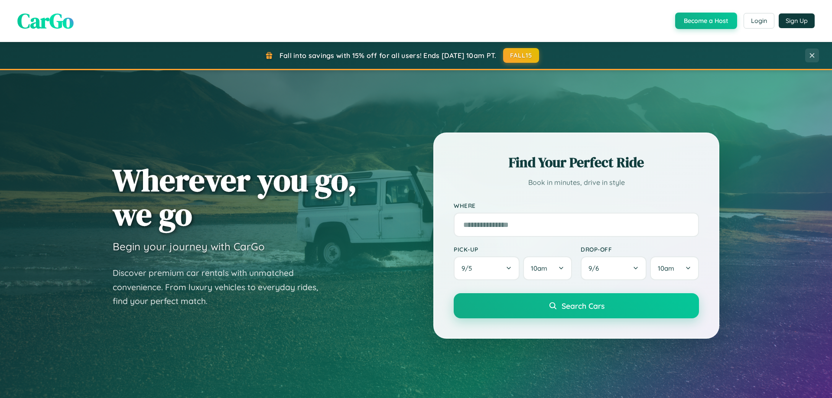 The image size is (832, 398). I want to click on button: Become a Host, so click(706, 21).